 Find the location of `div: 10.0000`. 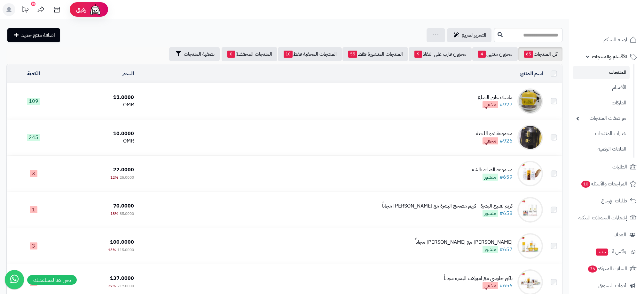

div: 10.0000 is located at coordinates (98, 134).